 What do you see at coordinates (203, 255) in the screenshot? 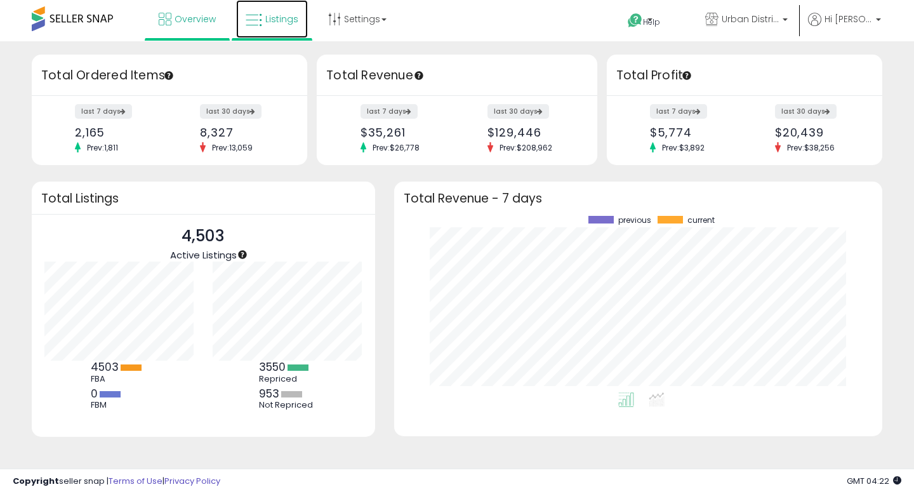
I see `span: Active Listings` at bounding box center [203, 255].